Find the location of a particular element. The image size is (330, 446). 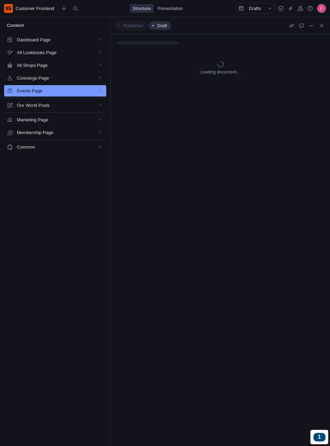

span: All Shops Page is located at coordinates (53, 65).